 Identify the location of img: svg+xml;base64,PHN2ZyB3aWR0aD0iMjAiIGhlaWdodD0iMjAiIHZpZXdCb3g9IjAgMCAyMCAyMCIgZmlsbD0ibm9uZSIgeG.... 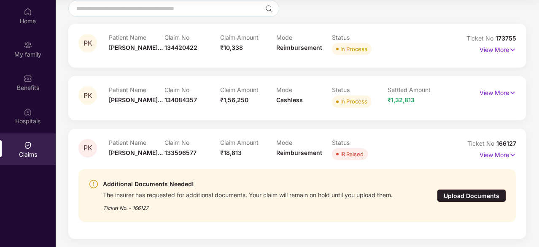
(28, 45).